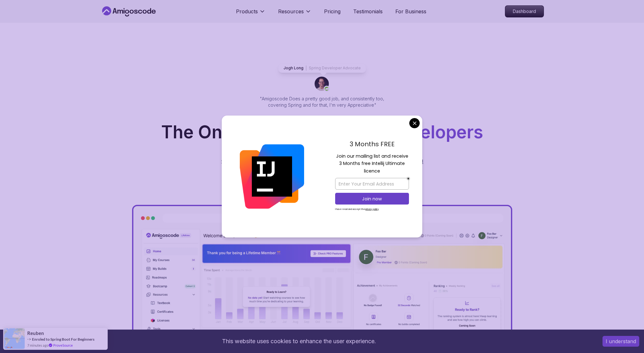  I want to click on span: Reuben, so click(36, 334).